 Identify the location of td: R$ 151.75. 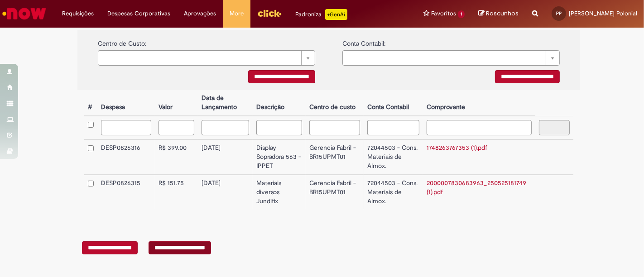
(176, 192).